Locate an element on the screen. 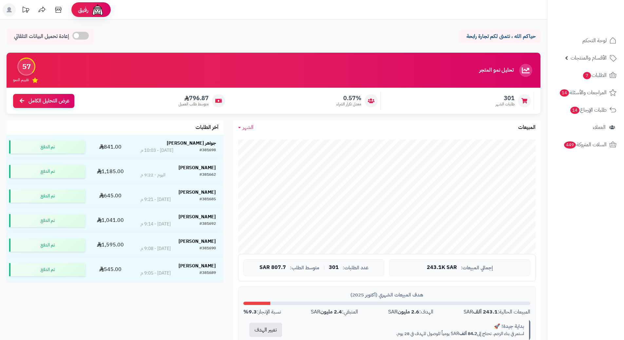 This screenshot has width=624, height=340. span: 796.87 is located at coordinates (194, 98).